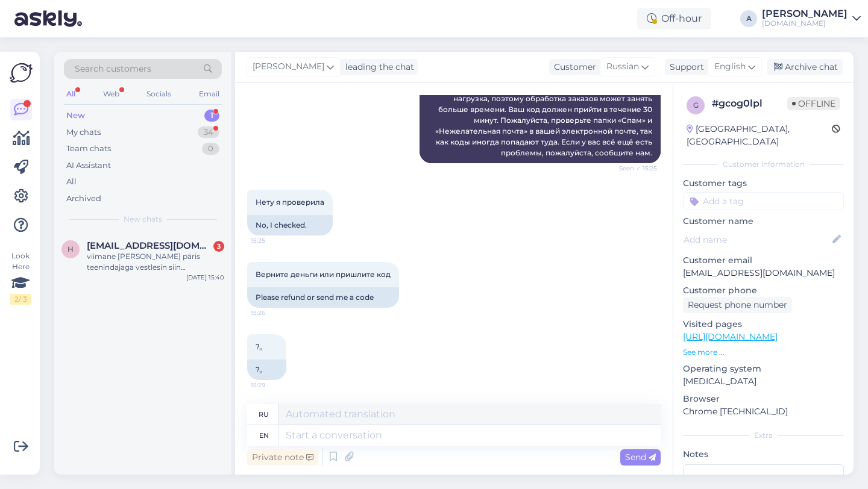 This screenshot has height=489, width=868. Describe the element at coordinates (634, 168) in the screenshot. I see `span: Seen ✓ 15:25` at that location.